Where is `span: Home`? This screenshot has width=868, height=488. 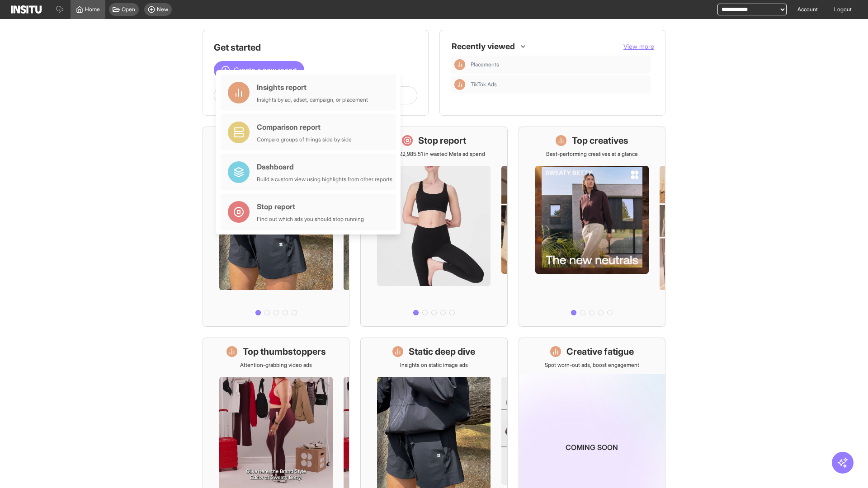 span: Home is located at coordinates (92, 10).